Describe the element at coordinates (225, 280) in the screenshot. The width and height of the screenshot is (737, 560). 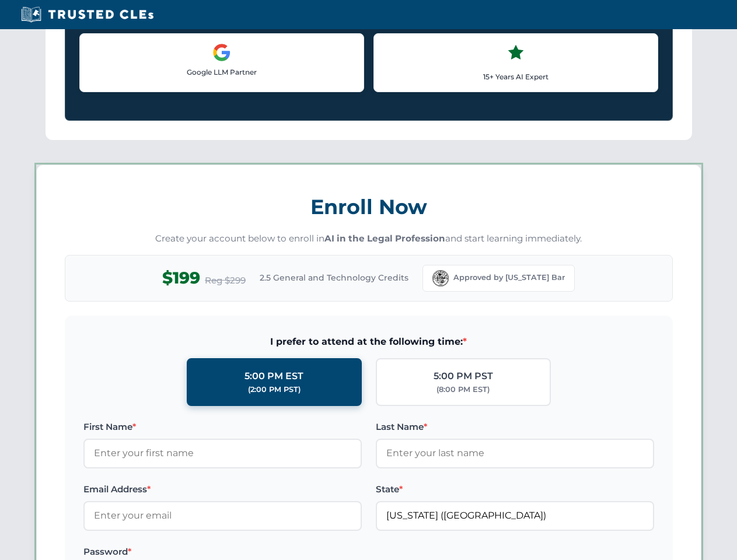
I see `span: Reg $299` at that location.